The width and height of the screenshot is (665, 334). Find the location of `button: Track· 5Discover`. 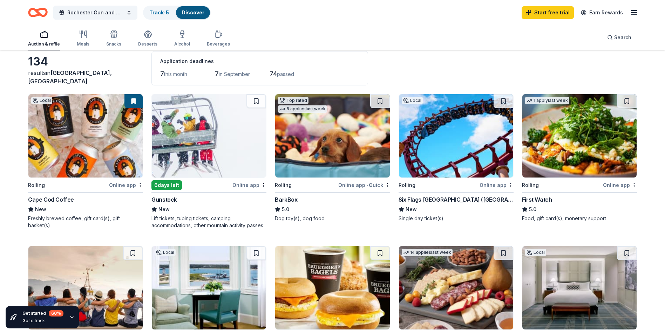

button: Track· 5Discover is located at coordinates (177, 13).